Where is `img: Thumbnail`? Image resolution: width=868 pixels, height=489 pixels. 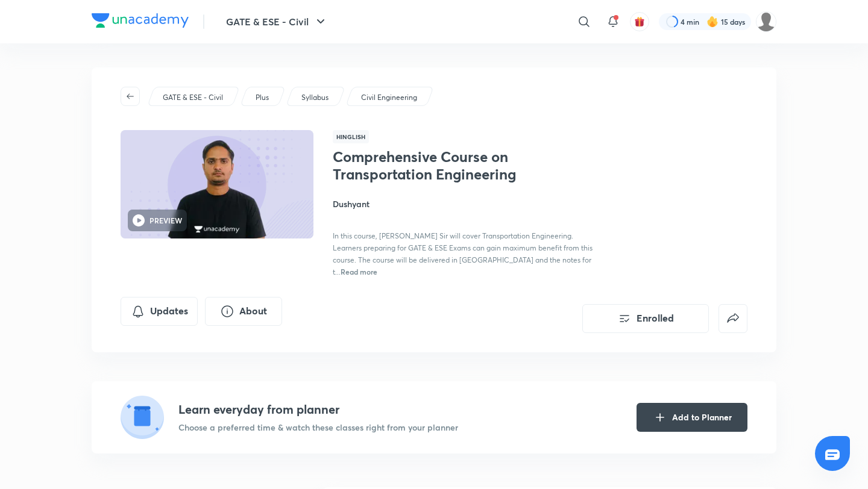
img: Thumbnail is located at coordinates (217, 184).